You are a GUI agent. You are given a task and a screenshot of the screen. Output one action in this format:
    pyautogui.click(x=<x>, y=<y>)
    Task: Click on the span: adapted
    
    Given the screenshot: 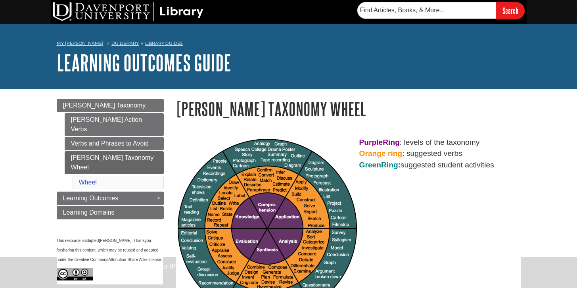 What is the action you would take?
    pyautogui.click(x=92, y=240)
    